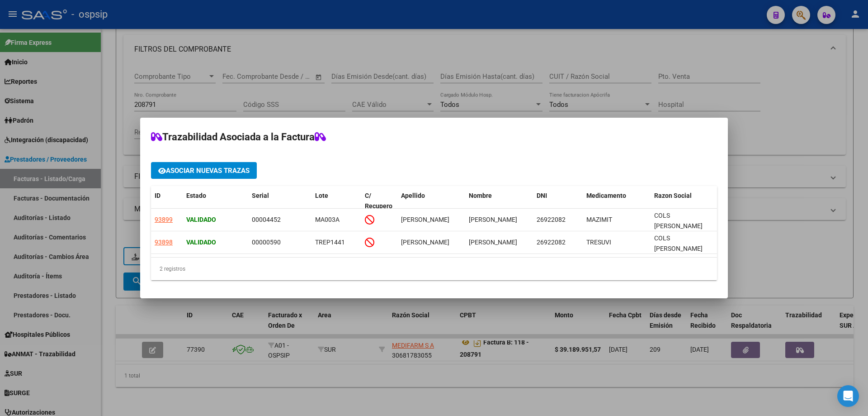  What do you see at coordinates (215, 201) in the screenshot?
I see `datatable-header-cell: Estado` at bounding box center [215, 201].